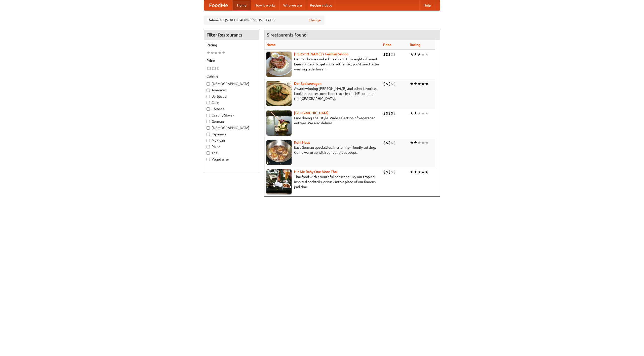 The image size is (644, 356). What do you see at coordinates (293, 5) in the screenshot?
I see `a: Who we are` at bounding box center [293, 5].